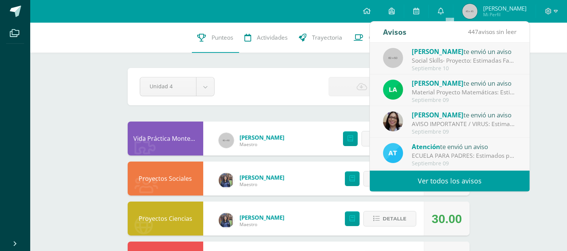 This screenshot has width=567, height=251. I want to click on div: ECUELA PARA PADRES: Estimados padres de familia. Les compartimos información sobre nuestra escuel..., so click(464, 156).